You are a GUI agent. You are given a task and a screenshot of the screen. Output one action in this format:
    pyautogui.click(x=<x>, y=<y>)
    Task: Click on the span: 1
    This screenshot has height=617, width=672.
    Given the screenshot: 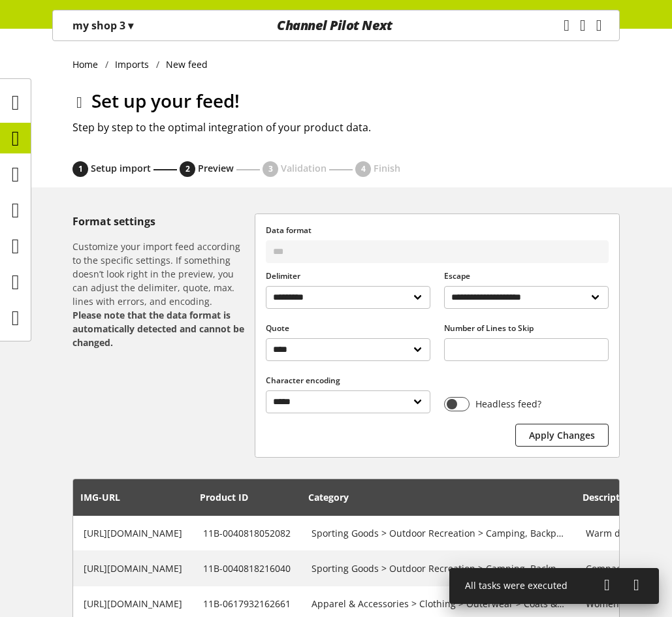 What is the action you would take?
    pyautogui.click(x=81, y=169)
    